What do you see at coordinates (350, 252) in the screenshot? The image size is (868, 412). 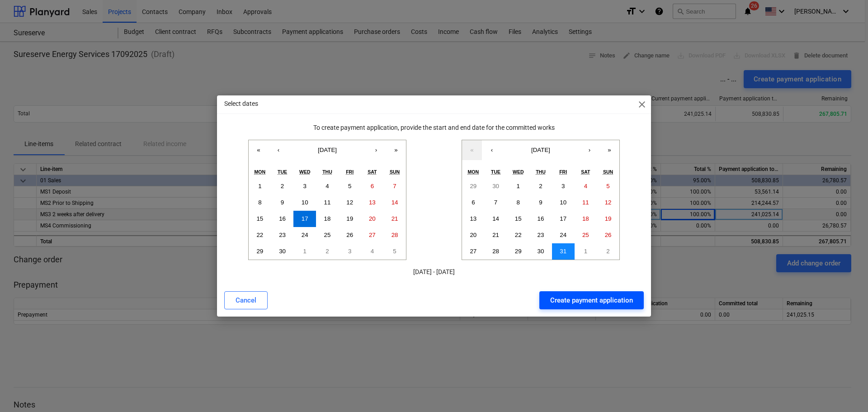 I see `button: October 3, 2025` at bounding box center [350, 252].